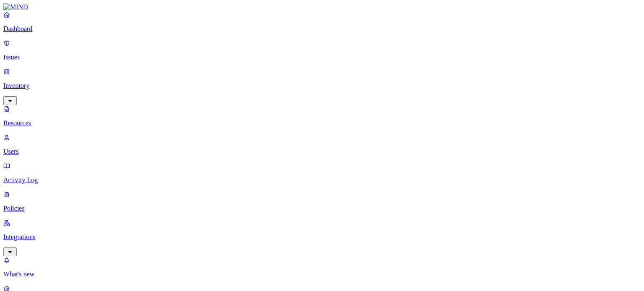  I want to click on a: What's new, so click(322, 267).